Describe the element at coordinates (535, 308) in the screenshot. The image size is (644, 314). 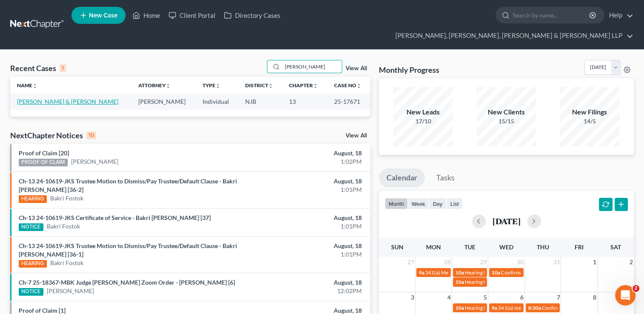
I see `span: 8:30a` at that location.